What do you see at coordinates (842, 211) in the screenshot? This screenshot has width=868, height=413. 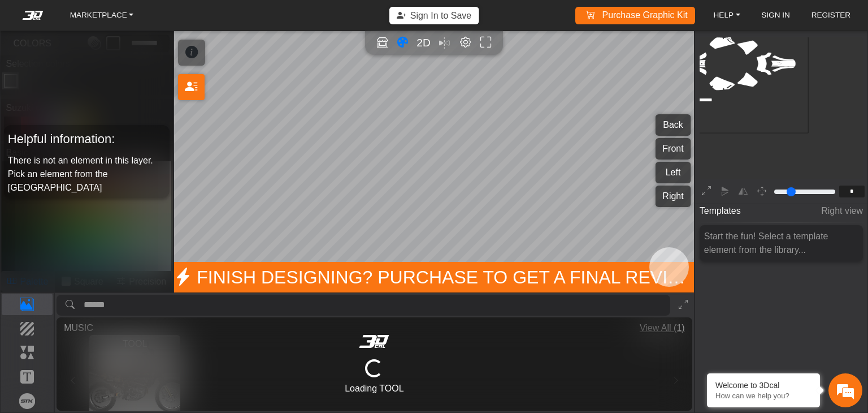 I see `span: Right view` at bounding box center [842, 211].